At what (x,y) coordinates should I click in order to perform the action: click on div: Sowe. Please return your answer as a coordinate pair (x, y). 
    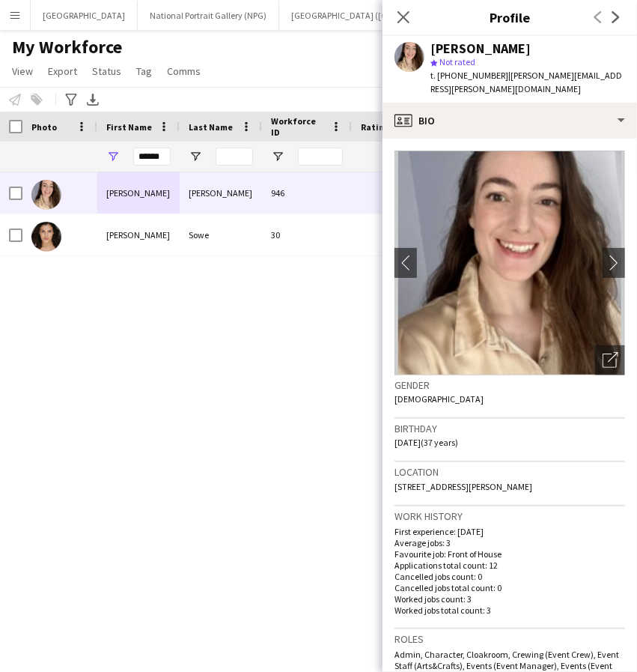
    Looking at the image, I should click on (221, 235).